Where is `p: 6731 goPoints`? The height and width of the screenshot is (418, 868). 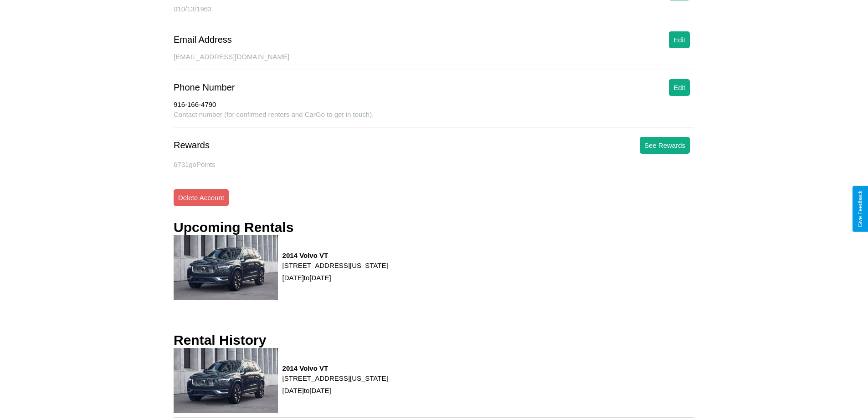
p: 6731 goPoints is located at coordinates (433, 165).